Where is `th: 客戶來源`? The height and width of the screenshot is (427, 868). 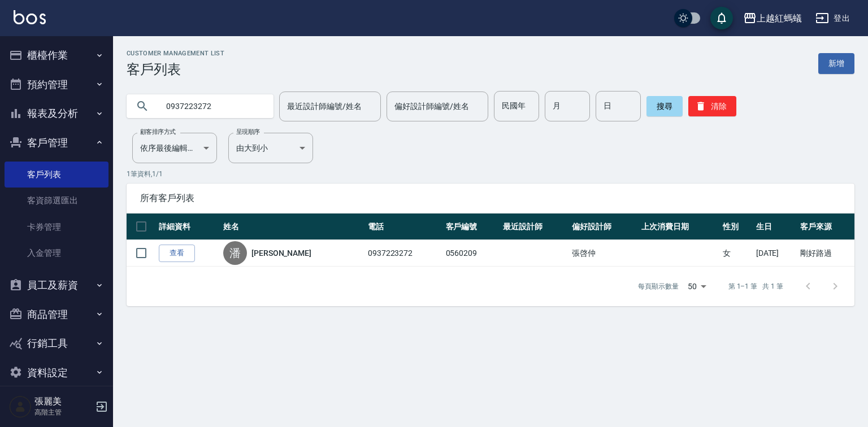 th: 客戶來源 is located at coordinates (826, 226).